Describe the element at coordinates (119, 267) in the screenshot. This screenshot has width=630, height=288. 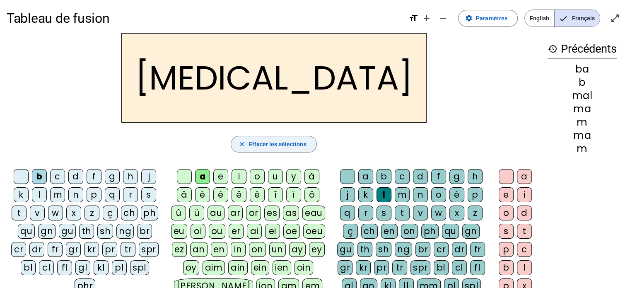
I see `div: pl` at that location.